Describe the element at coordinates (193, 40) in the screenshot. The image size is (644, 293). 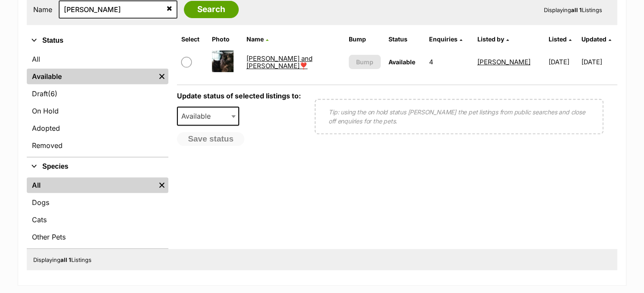
I see `th: Select` at that location.